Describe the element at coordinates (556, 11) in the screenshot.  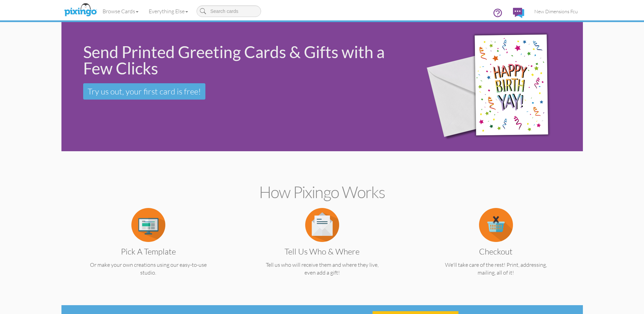
I see `span: New Dimensions Fcu` at that location.